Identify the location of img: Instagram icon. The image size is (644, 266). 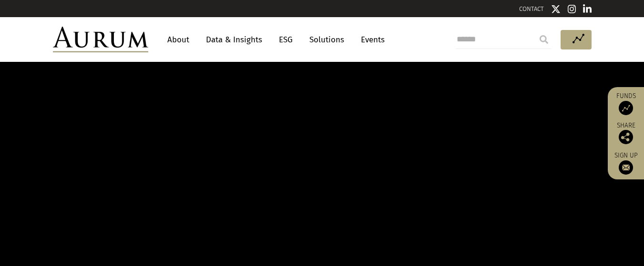
(572, 9).